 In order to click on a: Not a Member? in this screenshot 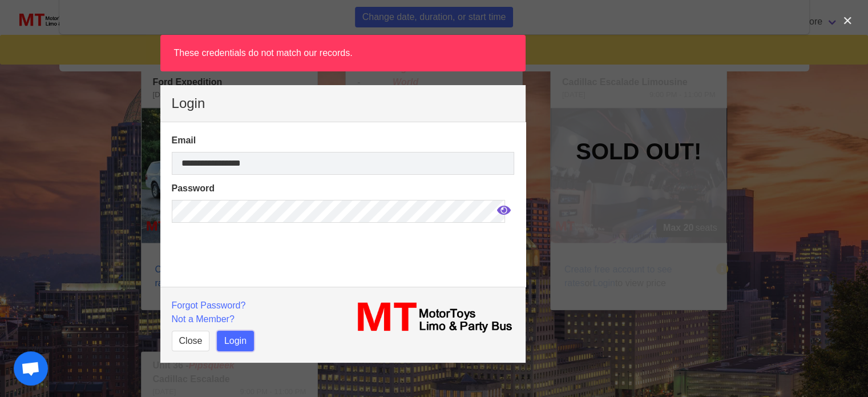, I will do `click(203, 319)`.